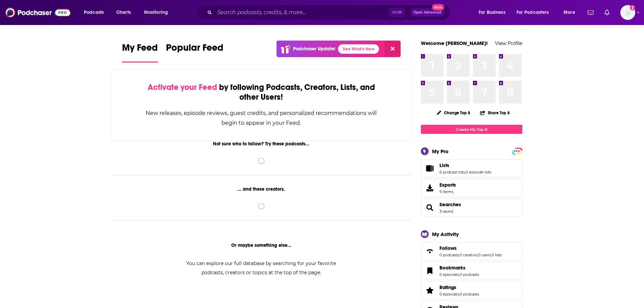 This screenshot has width=644, height=308. What do you see at coordinates (497, 255) in the screenshot?
I see `a: 0 lists` at bounding box center [497, 255].